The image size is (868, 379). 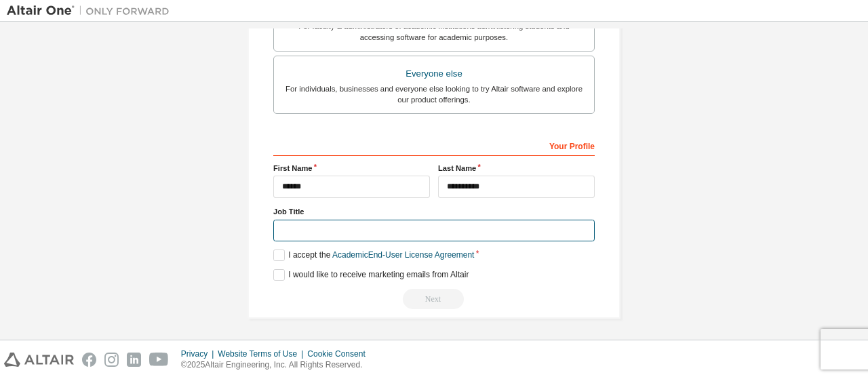 What do you see at coordinates (434, 32) in the screenshot?
I see `div: For faculty & administrators of academic institutions administering students and accessing softwa...` at bounding box center [434, 32].